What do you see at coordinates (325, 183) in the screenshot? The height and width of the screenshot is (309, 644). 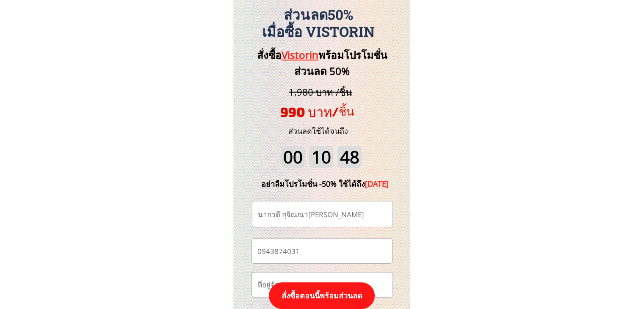 I see `div: อย่าลืมโปรโมชั่น -50% ใช้ได้ถึง` at bounding box center [325, 183].